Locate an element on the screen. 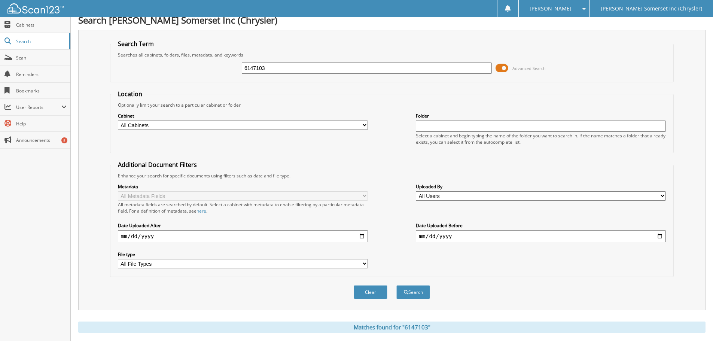  span: Announcements is located at coordinates (41, 140).